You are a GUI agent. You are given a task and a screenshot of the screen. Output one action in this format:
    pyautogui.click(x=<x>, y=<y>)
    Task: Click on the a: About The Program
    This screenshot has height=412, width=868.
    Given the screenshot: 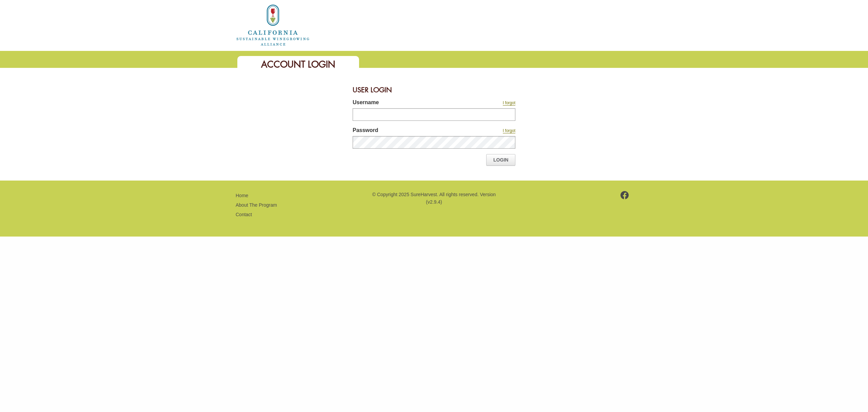 What is the action you would take?
    pyautogui.click(x=257, y=205)
    